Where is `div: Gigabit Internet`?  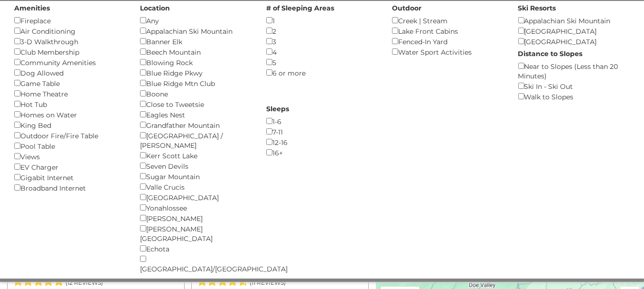
div: Gigabit Internet is located at coordinates (70, 177).